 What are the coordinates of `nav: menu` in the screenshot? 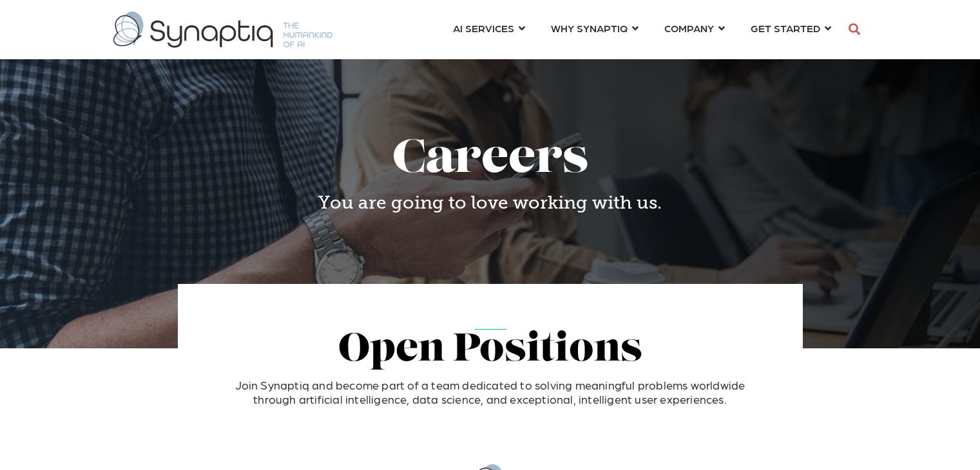 It's located at (641, 30).